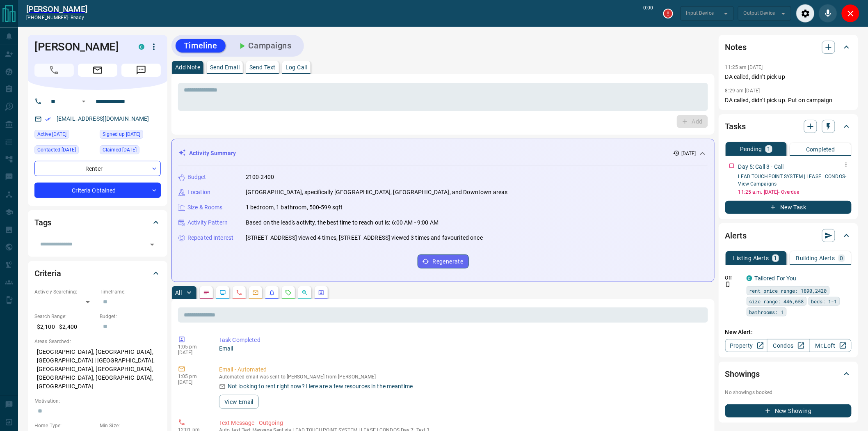 The height and width of the screenshot is (431, 868). What do you see at coordinates (788, 332) in the screenshot?
I see `p: New Alert:` at bounding box center [788, 332].